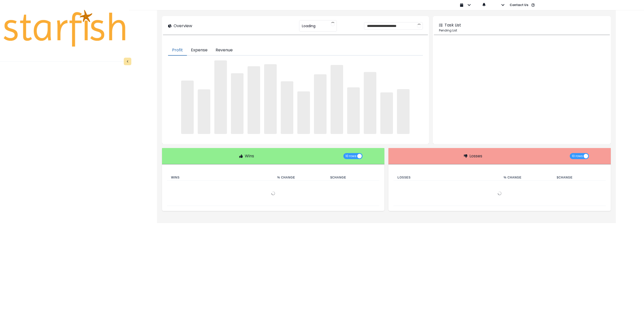 The width and height of the screenshot is (644, 322). I want to click on p: Overview, so click(183, 26).